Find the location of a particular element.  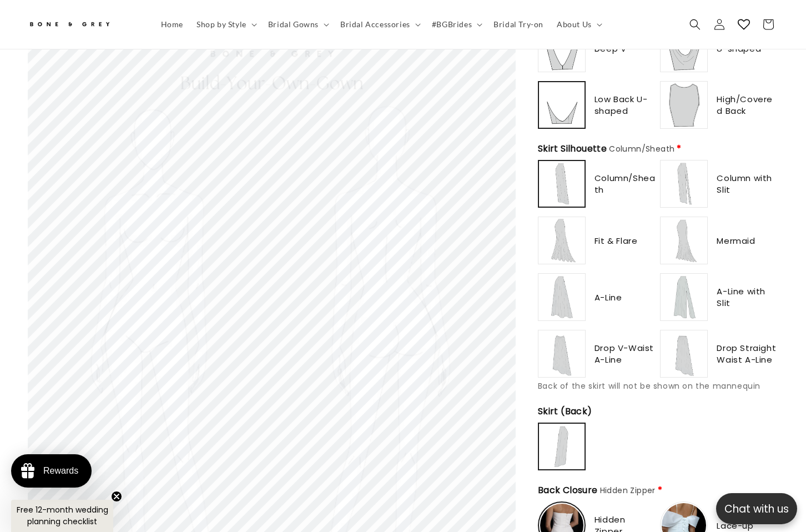

span: Mermaid is located at coordinates (736, 240).